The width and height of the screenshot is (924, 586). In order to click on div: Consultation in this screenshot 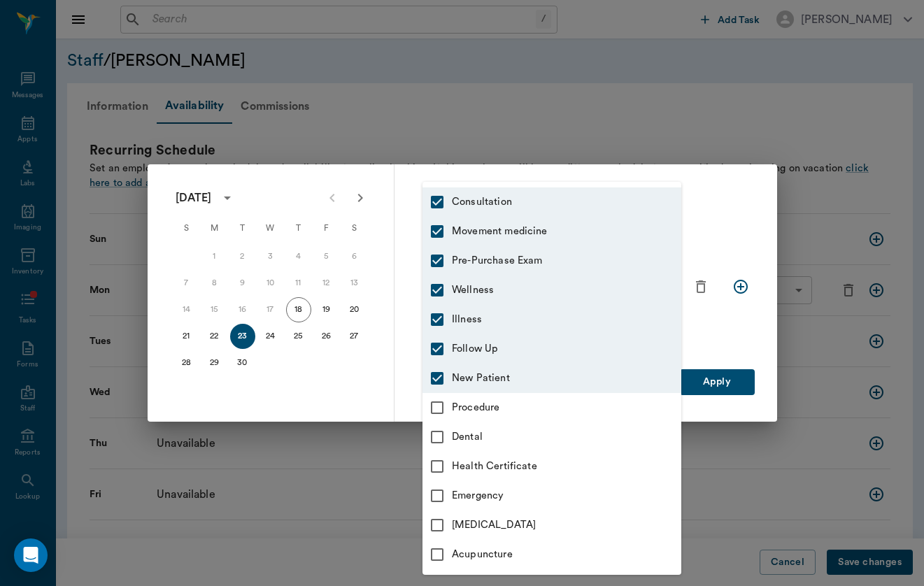, I will do `click(566, 202)`.